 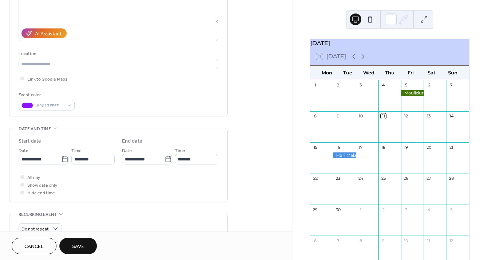 I want to click on div: 21, so click(x=451, y=147).